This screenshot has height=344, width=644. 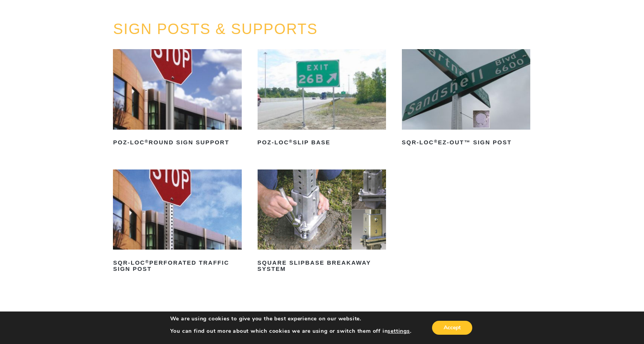 I want to click on h2: POZ-LOC Slip Base, so click(x=322, y=143).